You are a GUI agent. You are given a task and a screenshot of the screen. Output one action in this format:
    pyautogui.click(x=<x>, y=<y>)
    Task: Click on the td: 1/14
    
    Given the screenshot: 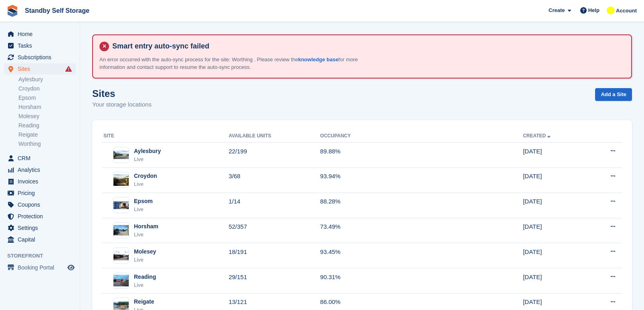 What is the action you would take?
    pyautogui.click(x=274, y=205)
    